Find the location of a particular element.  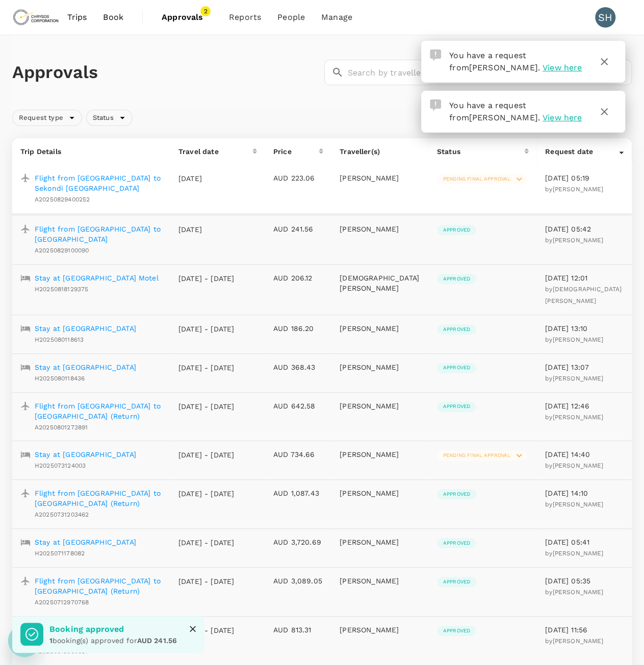

p: AUD 223.06 is located at coordinates (298, 178).